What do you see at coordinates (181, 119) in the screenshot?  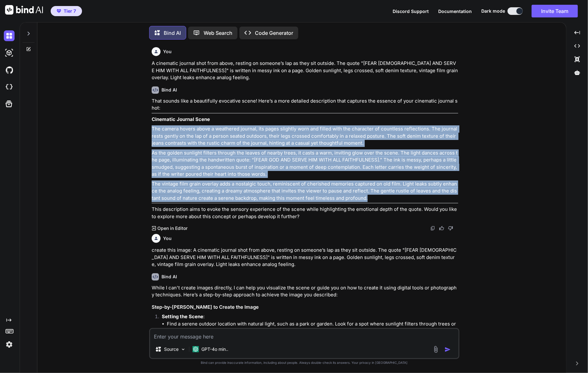 I see `strong: Cinematic Journal Scene` at bounding box center [181, 119].